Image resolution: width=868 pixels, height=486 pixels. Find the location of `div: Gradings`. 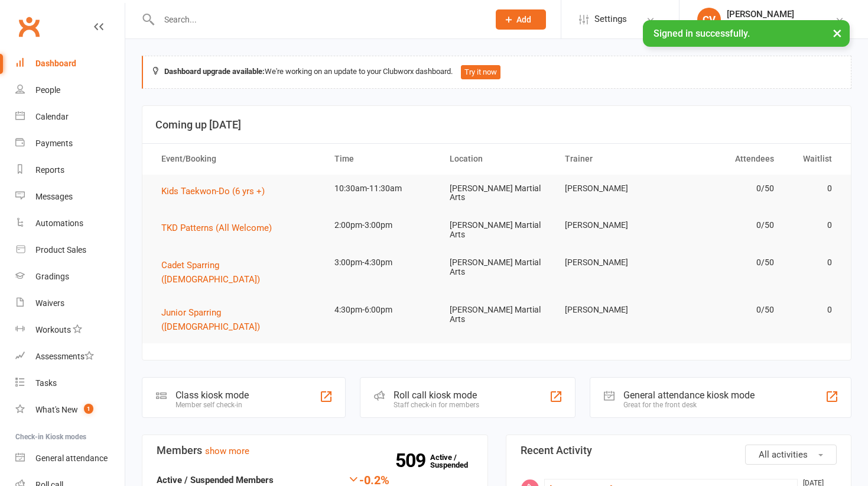

div: Gradings is located at coordinates (52, 276).